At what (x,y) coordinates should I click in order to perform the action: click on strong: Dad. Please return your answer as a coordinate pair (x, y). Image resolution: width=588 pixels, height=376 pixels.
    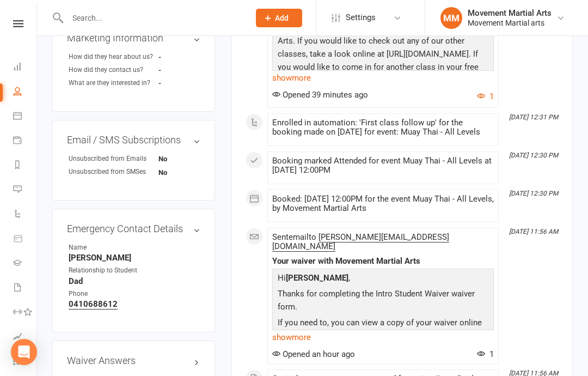
    Looking at the image, I should click on (135, 281).